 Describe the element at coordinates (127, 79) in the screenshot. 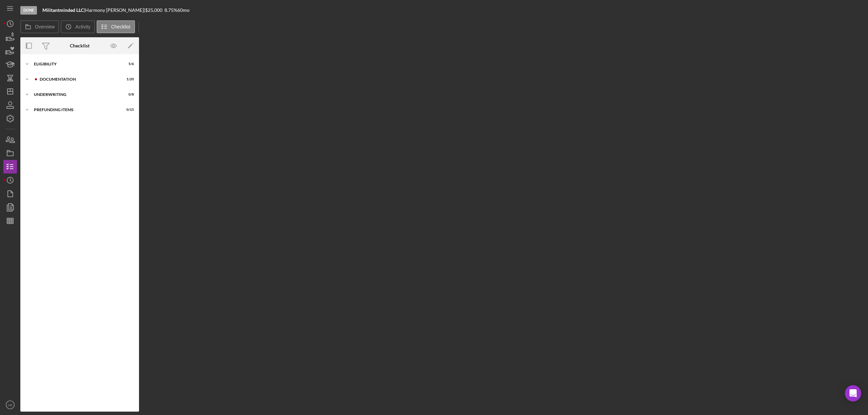

I see `div: 1 / 20` at that location.